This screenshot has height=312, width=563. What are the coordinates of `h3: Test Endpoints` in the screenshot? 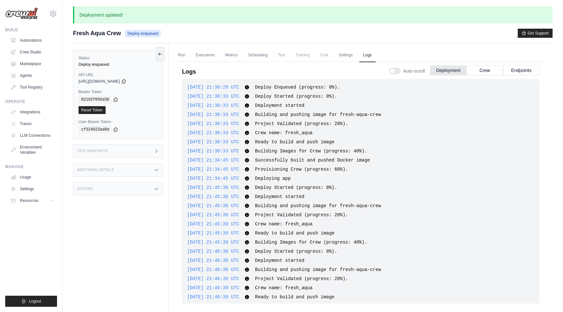 It's located at (92, 151).